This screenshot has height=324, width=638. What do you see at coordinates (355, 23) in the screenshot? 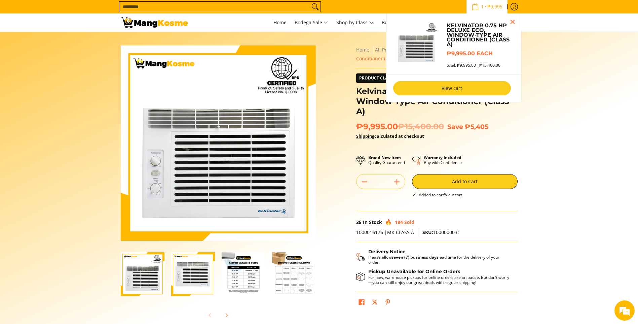
I see `a: Shop by Class` at bounding box center [355, 23].